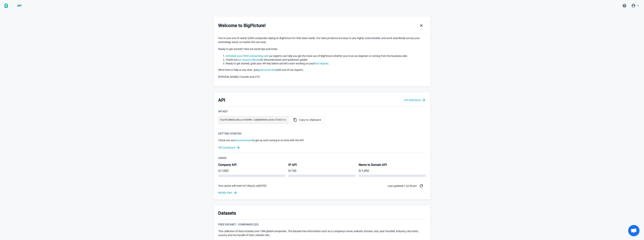 This screenshot has height=240, width=644. Describe the element at coordinates (321, 64) in the screenshot. I see `a: first request` at that location.